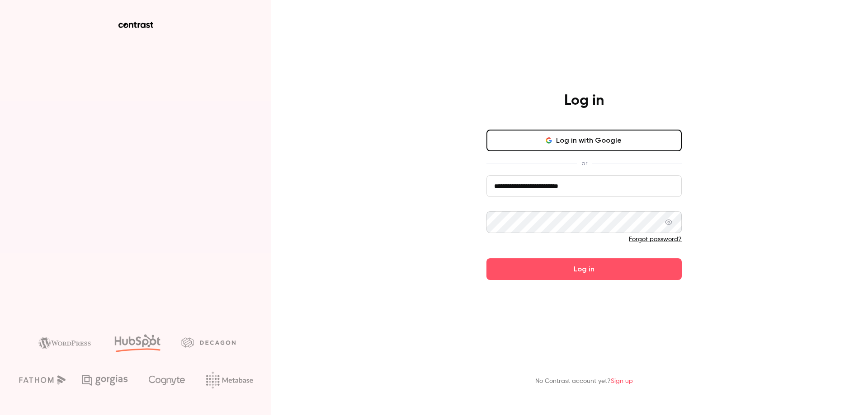 The height and width of the screenshot is (415, 868). What do you see at coordinates (622, 381) in the screenshot?
I see `a: Sign up` at bounding box center [622, 381].